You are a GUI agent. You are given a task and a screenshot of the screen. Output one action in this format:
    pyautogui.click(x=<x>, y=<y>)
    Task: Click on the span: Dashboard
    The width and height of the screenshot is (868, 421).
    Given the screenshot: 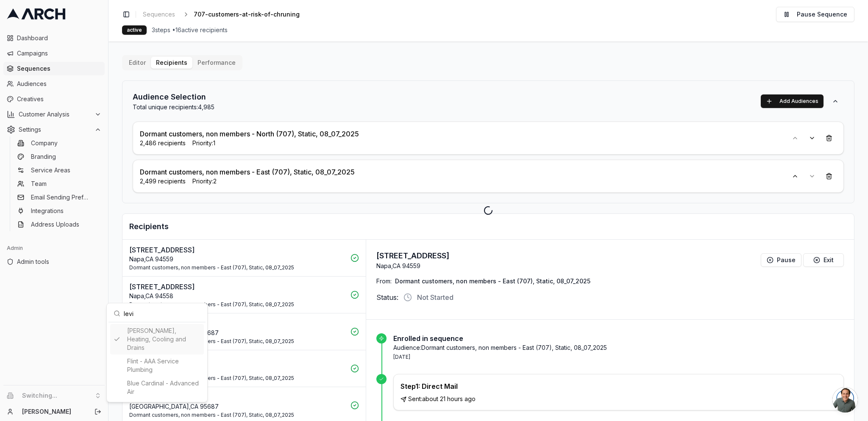 What is the action you would take?
    pyautogui.click(x=59, y=38)
    